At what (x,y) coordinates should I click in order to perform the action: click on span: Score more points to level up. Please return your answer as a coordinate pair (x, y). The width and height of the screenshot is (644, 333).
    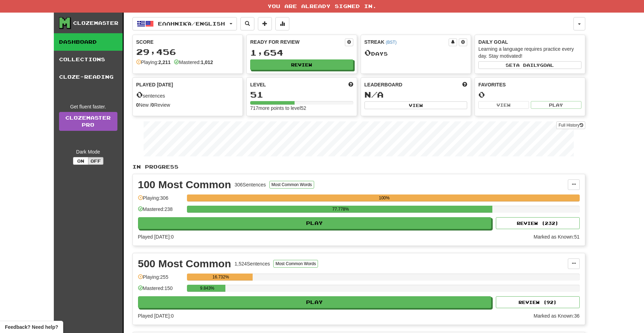
    Looking at the image, I should click on (351, 84).